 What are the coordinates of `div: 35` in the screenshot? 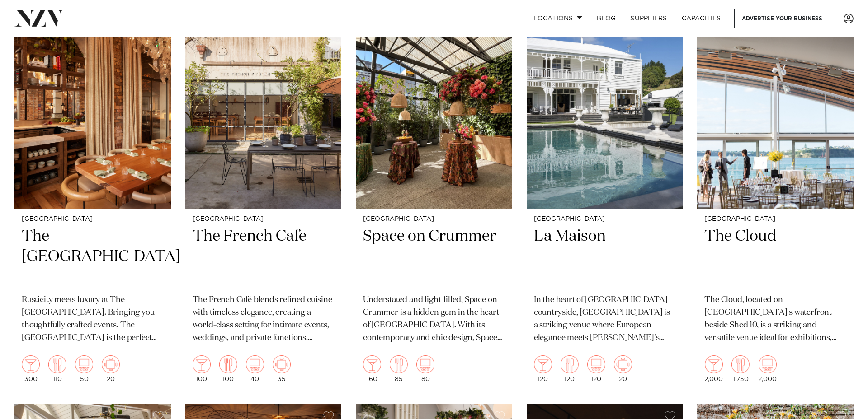 It's located at (282, 369).